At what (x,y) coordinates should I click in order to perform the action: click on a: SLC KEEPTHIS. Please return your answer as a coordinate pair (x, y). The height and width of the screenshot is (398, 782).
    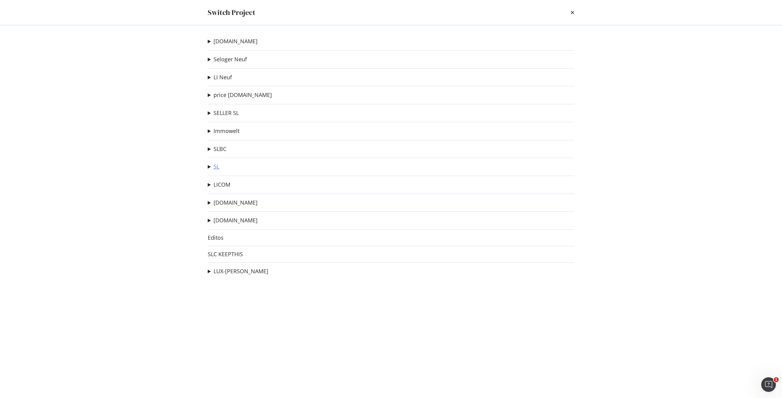
    Looking at the image, I should click on (225, 254).